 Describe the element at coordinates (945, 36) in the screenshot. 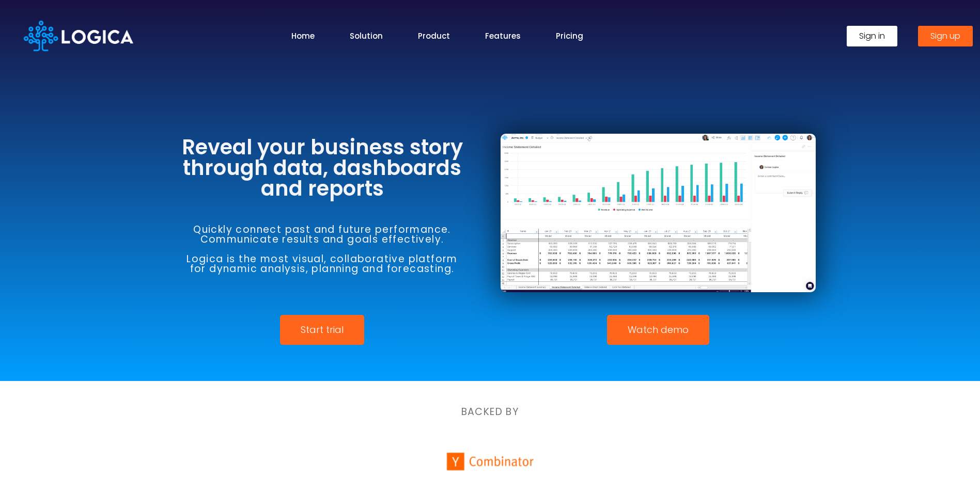

I see `span: Sign up` at that location.